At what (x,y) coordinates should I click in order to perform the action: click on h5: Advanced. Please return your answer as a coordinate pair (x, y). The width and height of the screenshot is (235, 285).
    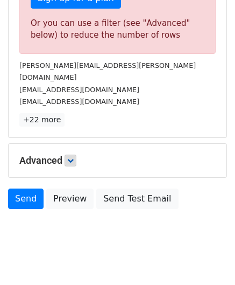
    Looking at the image, I should click on (117, 160).